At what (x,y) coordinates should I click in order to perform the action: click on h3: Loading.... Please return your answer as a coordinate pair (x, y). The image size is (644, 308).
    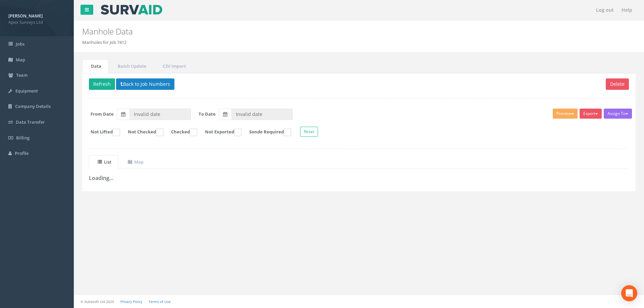
    Looking at the image, I should click on (359, 178).